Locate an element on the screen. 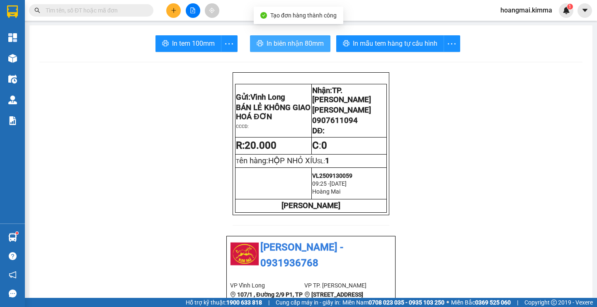 The height and width of the screenshot is (307, 597). strong: 0708 023 035 - 0935 103 250 is located at coordinates (407, 302).